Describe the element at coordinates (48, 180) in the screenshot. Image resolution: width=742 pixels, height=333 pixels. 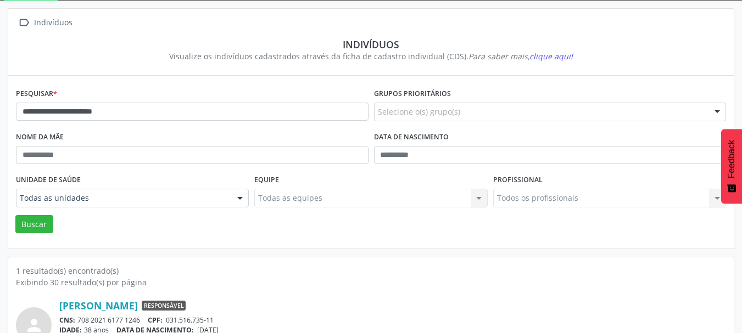
I see `label: Unidade de saúde` at that location.